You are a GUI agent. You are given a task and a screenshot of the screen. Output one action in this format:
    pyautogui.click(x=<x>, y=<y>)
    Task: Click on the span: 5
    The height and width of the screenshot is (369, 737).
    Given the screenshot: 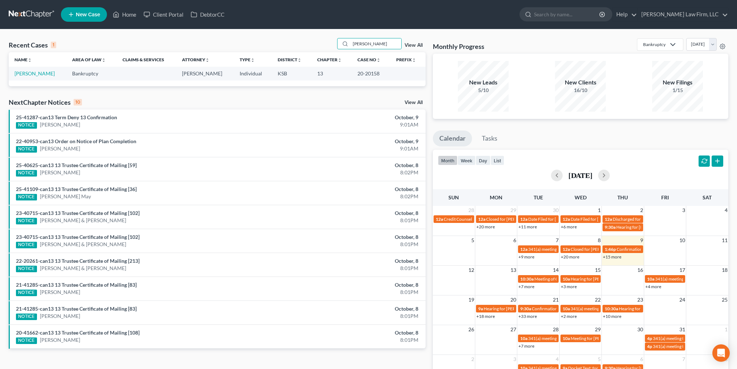 What is the action you would take?
    pyautogui.click(x=473, y=240)
    